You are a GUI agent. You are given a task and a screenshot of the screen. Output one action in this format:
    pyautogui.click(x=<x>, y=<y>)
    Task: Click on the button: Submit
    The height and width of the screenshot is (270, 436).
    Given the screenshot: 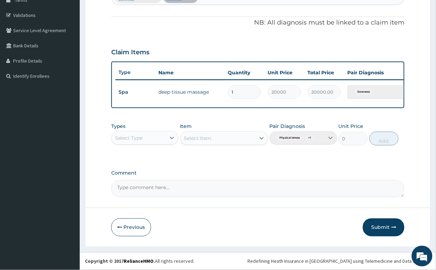 What is the action you would take?
    pyautogui.click(x=383, y=228)
    